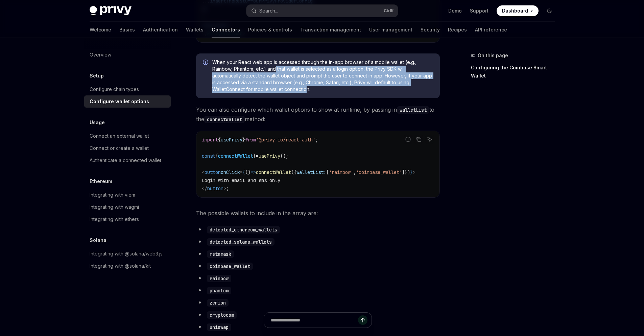  I want to click on div: Overview, so click(100, 55).